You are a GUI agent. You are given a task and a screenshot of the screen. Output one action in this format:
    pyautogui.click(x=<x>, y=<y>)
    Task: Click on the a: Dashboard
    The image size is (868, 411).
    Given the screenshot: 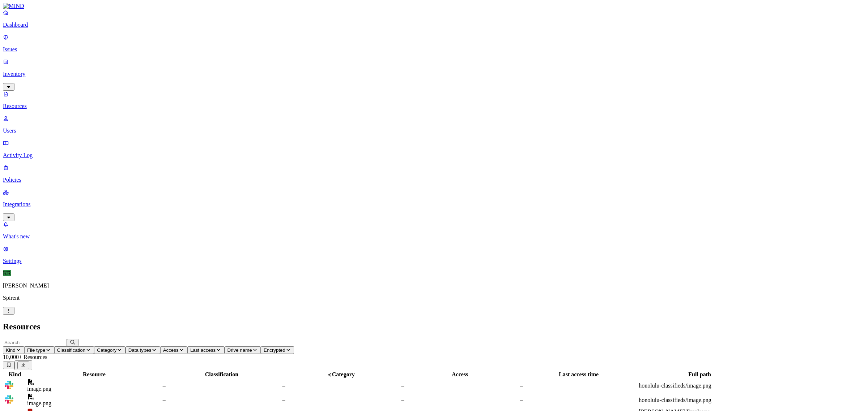 What is the action you would take?
    pyautogui.click(x=434, y=19)
    